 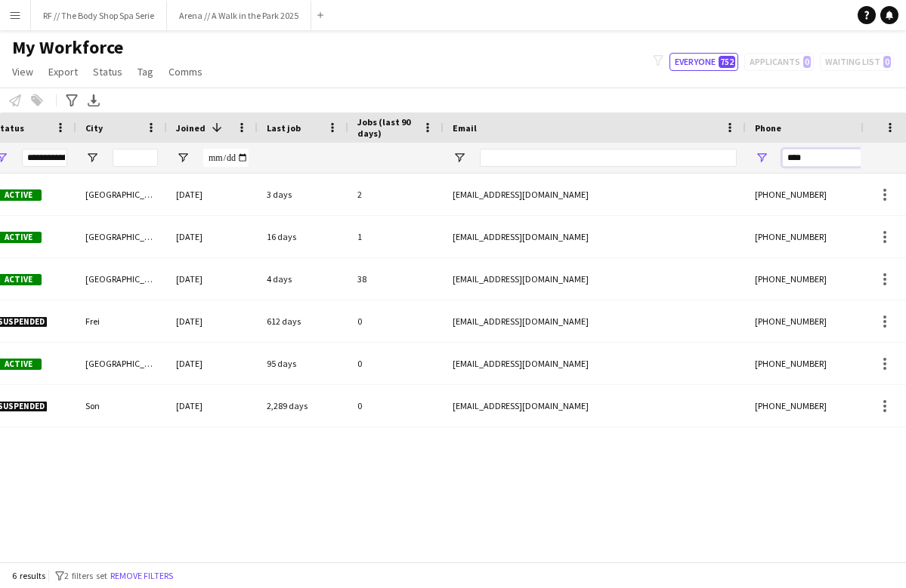 I want to click on a: Comms, so click(x=185, y=72).